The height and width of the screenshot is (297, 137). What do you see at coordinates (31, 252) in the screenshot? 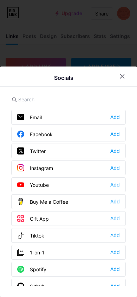
I see `div: 1-on-1` at bounding box center [31, 252].